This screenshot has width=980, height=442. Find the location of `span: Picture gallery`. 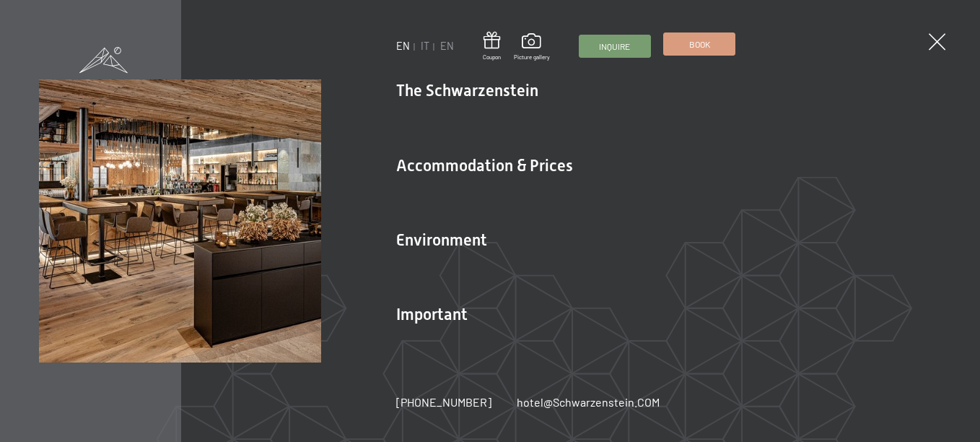

span: Picture gallery is located at coordinates (532, 57).